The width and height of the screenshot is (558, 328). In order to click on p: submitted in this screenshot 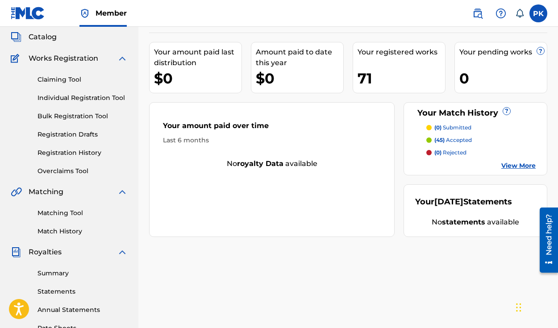, I will do `click(452, 128)`.